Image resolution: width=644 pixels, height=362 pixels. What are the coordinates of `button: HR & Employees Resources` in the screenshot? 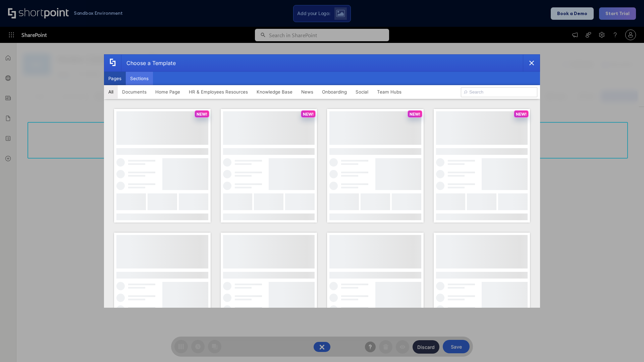 It's located at (218, 92).